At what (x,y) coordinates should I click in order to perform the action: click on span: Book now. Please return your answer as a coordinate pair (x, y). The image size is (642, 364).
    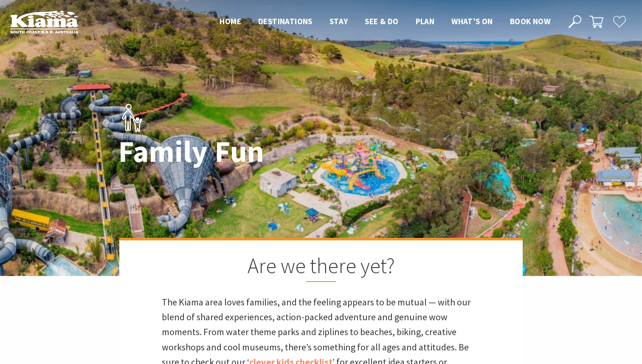
    Looking at the image, I should click on (530, 21).